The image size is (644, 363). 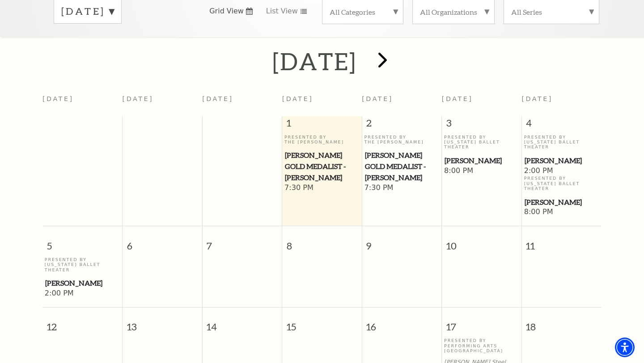 I want to click on span: 15, so click(x=322, y=323).